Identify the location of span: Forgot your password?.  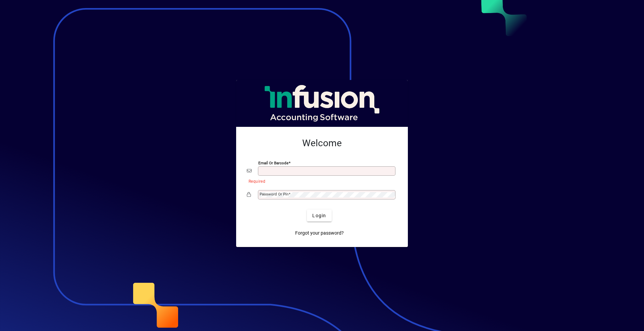
(319, 233).